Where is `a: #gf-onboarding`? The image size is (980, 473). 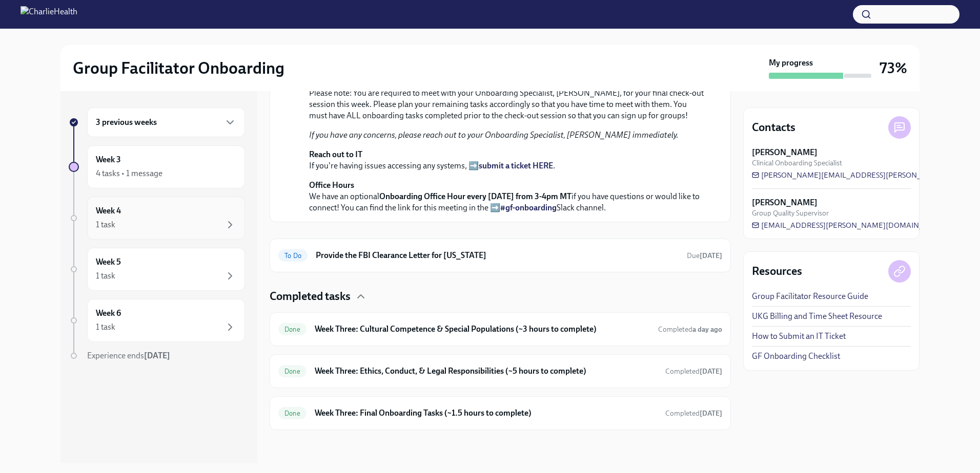 a: #gf-onboarding is located at coordinates (528, 207).